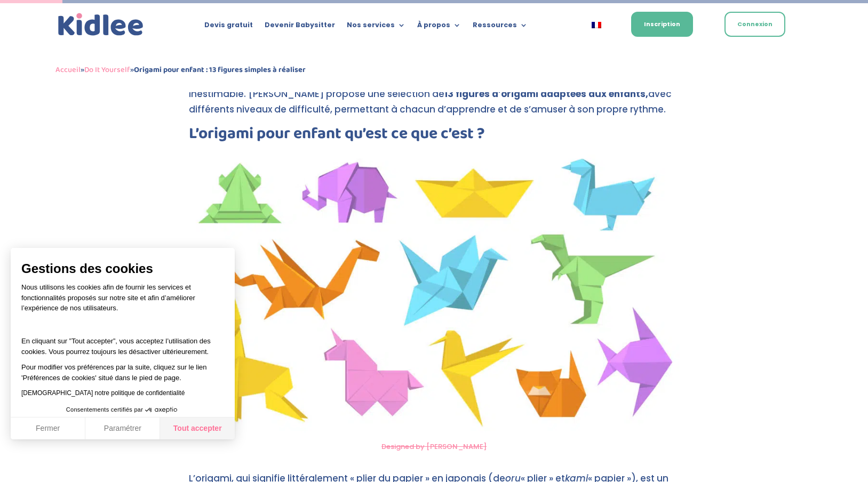  What do you see at coordinates (107, 69) in the screenshot?
I see `a: Do It Yourself` at bounding box center [107, 69].